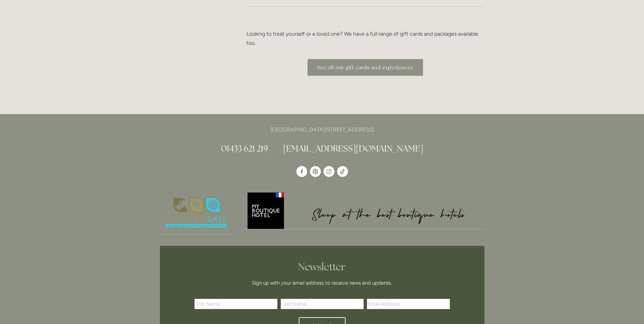 This screenshot has height=324, width=644. Describe the element at coordinates (322, 267) in the screenshot. I see `h2: Newsletter` at that location.